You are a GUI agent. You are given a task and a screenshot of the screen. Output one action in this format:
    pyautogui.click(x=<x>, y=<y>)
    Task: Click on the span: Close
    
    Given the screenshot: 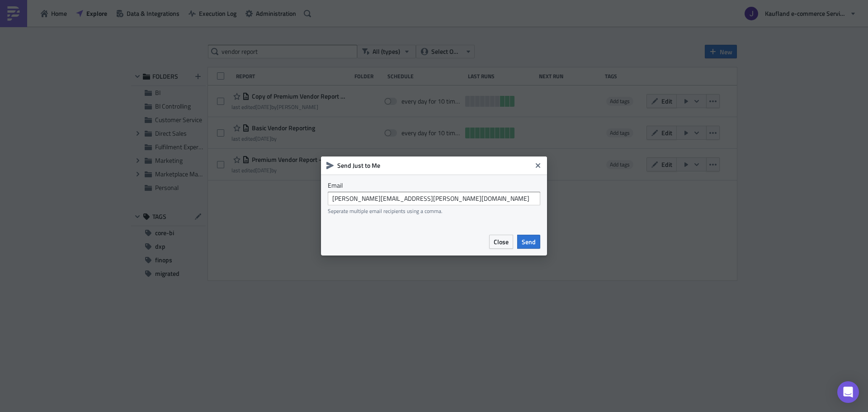 What is the action you would take?
    pyautogui.click(x=501, y=242)
    